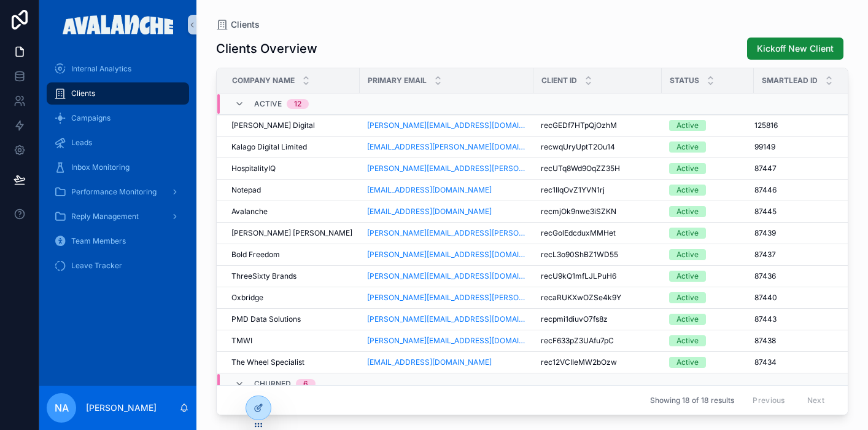  Describe the element at coordinates (398, 81) in the screenshot. I see `span: Primary Email` at that location.